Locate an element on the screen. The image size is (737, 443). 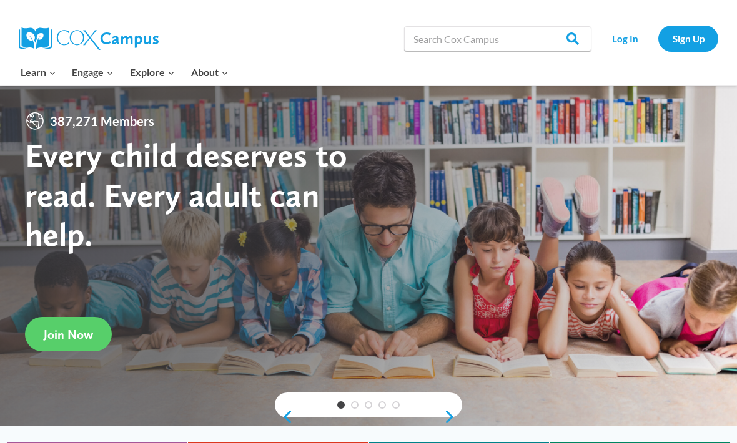
span: Learn is located at coordinates (38, 72).